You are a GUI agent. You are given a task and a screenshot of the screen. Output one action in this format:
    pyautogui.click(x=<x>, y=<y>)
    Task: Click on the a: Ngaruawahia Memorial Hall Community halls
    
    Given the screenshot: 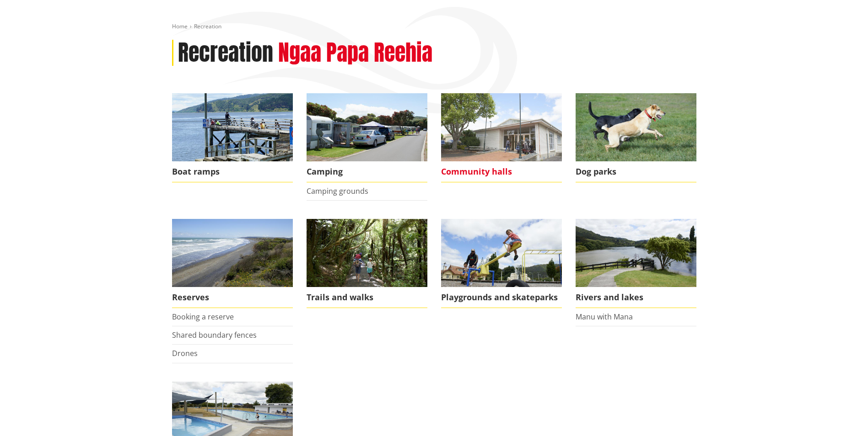 What is the action you would take?
    pyautogui.click(x=502, y=138)
    